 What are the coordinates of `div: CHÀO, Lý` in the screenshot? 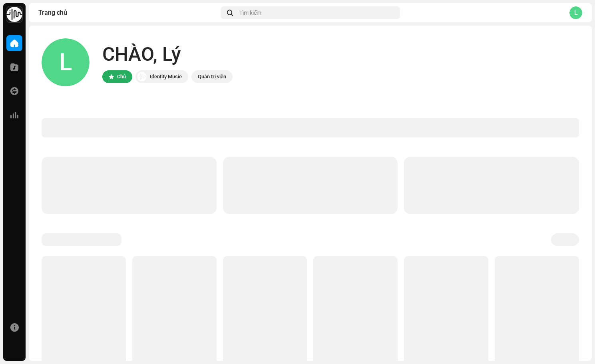 It's located at (167, 54).